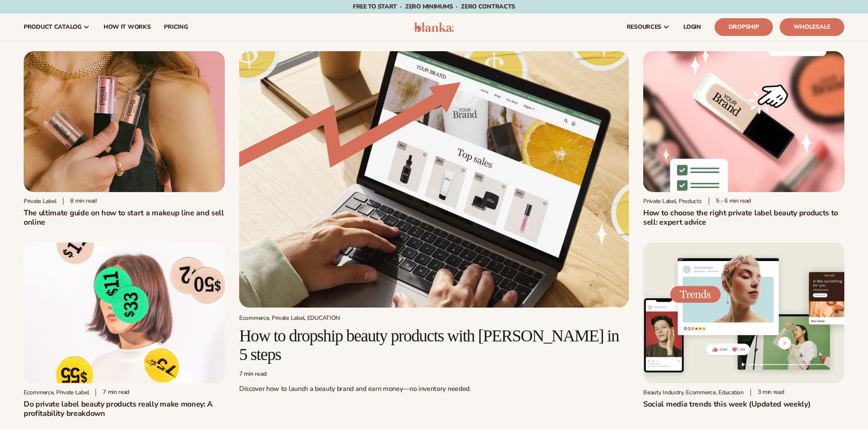 This screenshot has height=429, width=868. Describe the element at coordinates (124, 217) in the screenshot. I see `h1: The ultimate guide on how to start a makeup line and sell online` at that location.